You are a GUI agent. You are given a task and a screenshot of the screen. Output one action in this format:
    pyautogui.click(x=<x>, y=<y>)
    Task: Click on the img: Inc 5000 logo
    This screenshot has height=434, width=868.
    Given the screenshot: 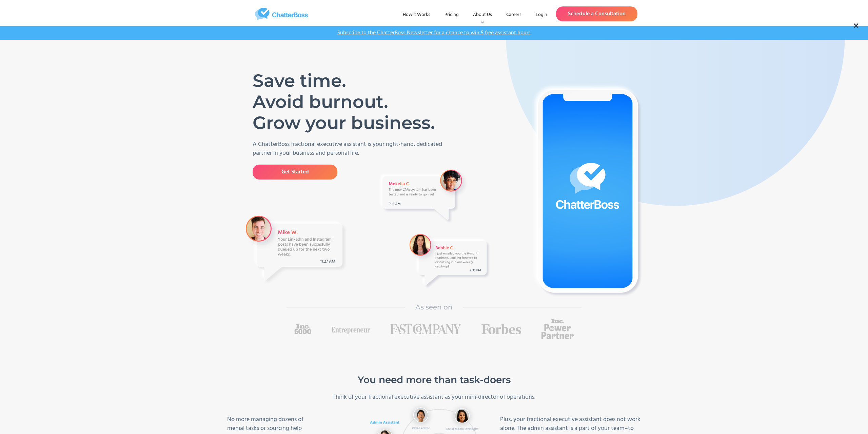 What is the action you would take?
    pyautogui.click(x=303, y=329)
    